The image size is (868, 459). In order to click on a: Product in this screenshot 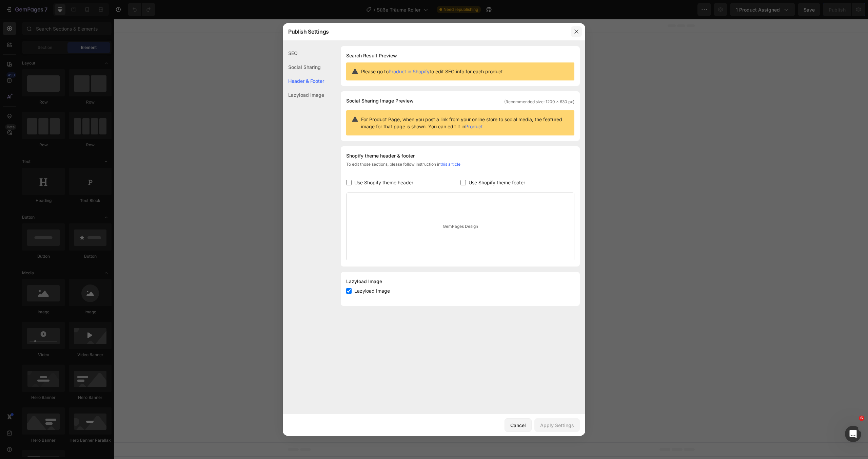, I will do `click(474, 126)`.